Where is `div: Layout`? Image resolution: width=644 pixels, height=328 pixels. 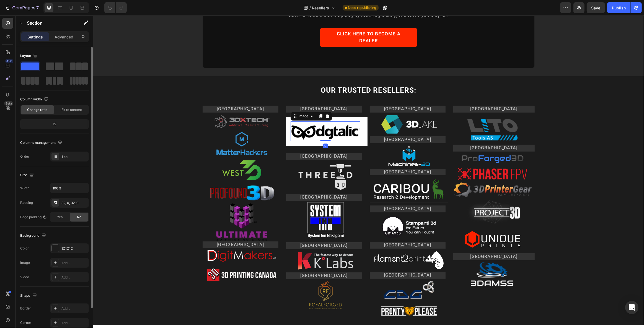 div: Layout is located at coordinates (29, 56).